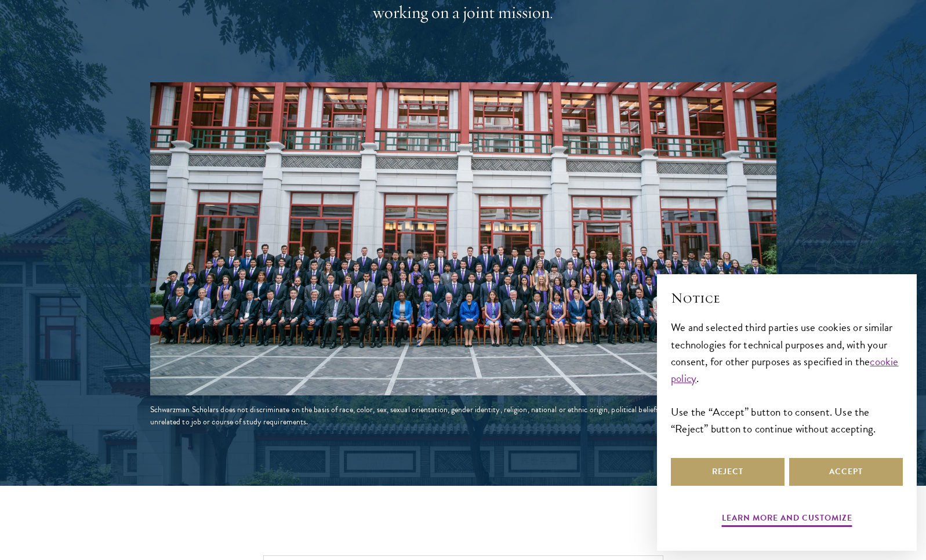 The image size is (926, 560). I want to click on div: Schwarzman Scholars does not discriminate on the basis of race, color, sex, sexual orientation, g..., so click(463, 415).